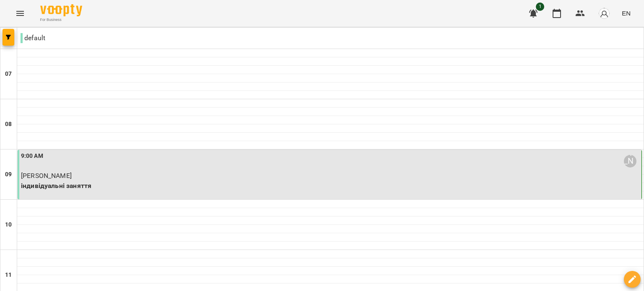 The image size is (644, 291). I want to click on p: індивідуальні заняття, so click(331, 186).